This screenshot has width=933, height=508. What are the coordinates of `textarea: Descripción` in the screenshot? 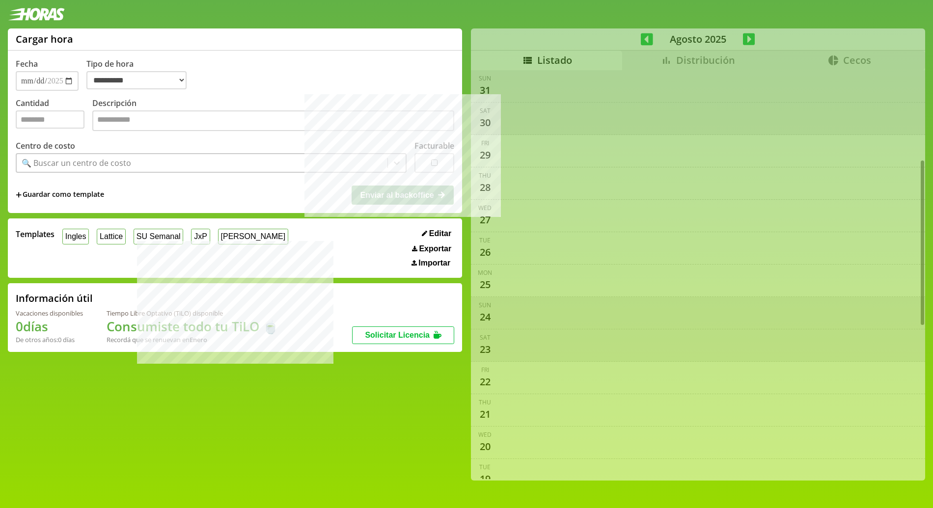 It's located at (273, 121).